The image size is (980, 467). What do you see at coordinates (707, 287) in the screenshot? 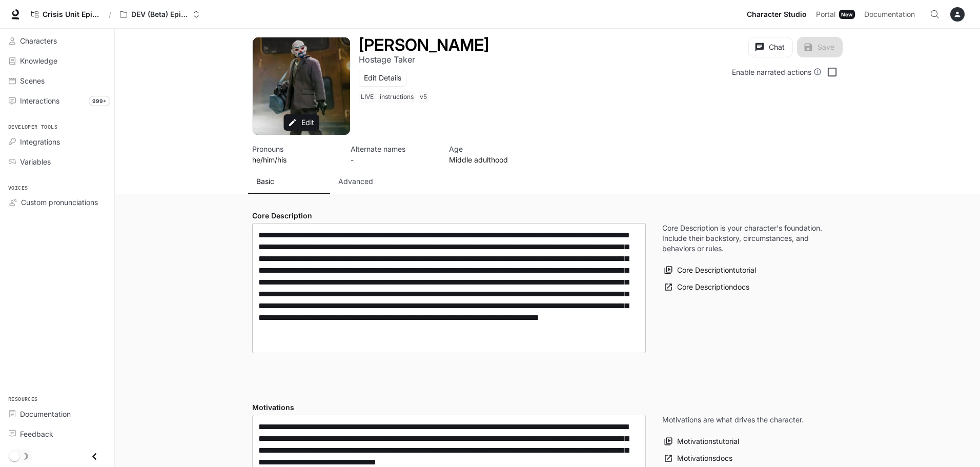
I see `a: Core Descriptiondocs` at bounding box center [707, 287].